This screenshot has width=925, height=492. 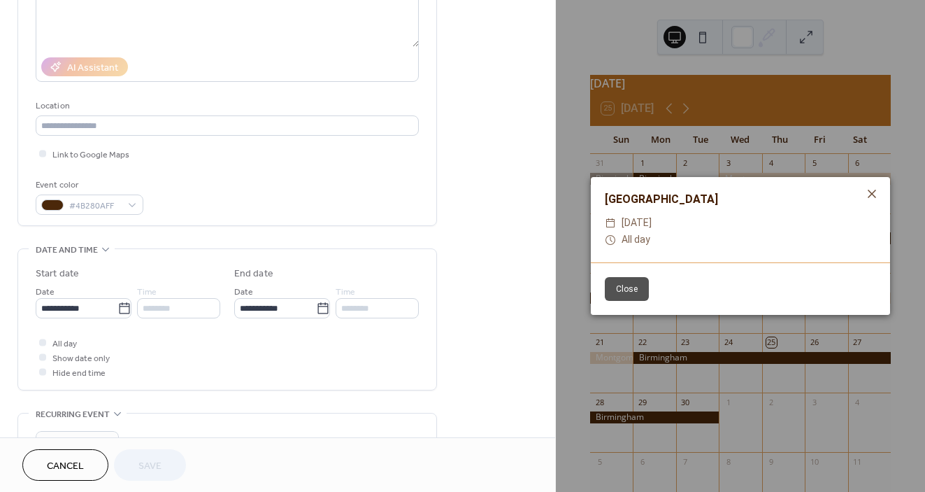 What do you see at coordinates (66, 250) in the screenshot?
I see `span: Date and time` at bounding box center [66, 250].